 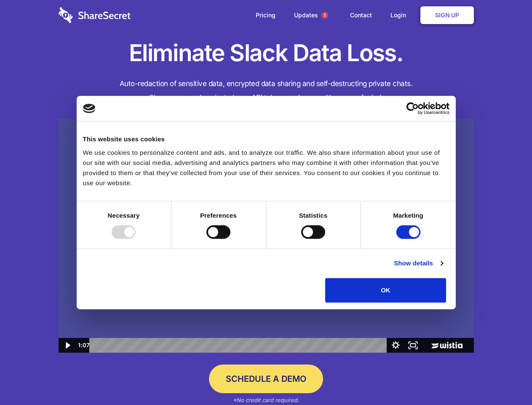 What do you see at coordinates (266, 399) in the screenshot?
I see `em: *No credit card required.` at bounding box center [266, 399].